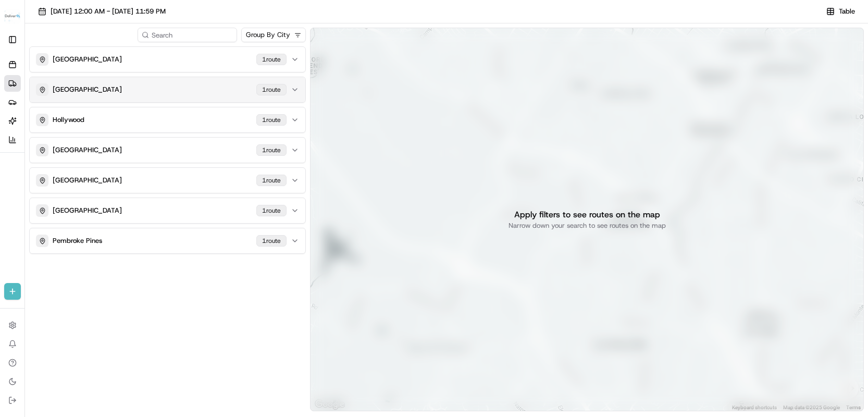 The height and width of the screenshot is (417, 868). What do you see at coordinates (588, 226) in the screenshot?
I see `p: Narrow down your search to see routes on the map` at bounding box center [588, 226].